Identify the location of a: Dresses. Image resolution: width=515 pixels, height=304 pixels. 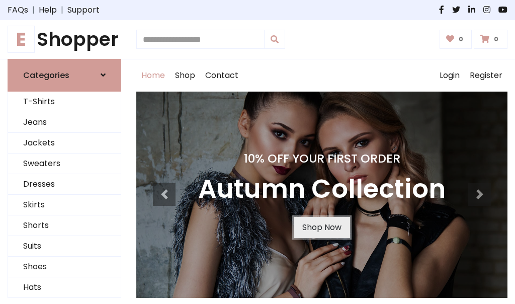
(64, 184).